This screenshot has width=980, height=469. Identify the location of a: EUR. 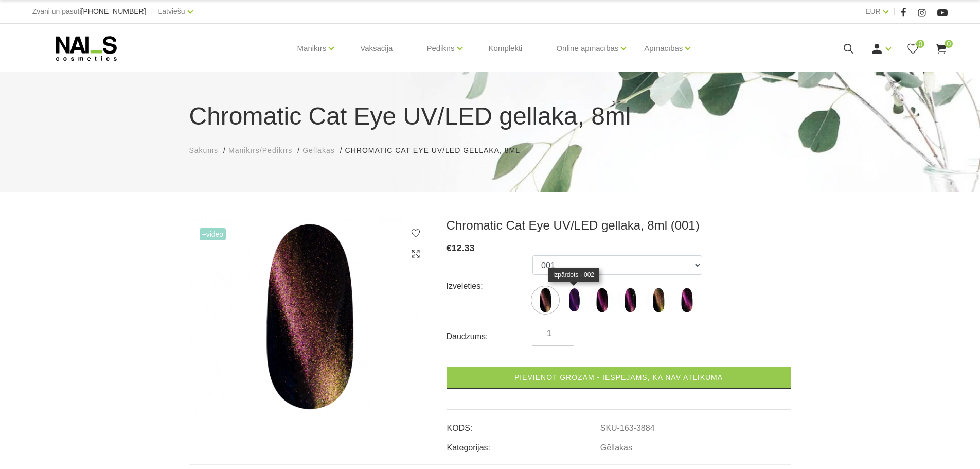
(873, 11).